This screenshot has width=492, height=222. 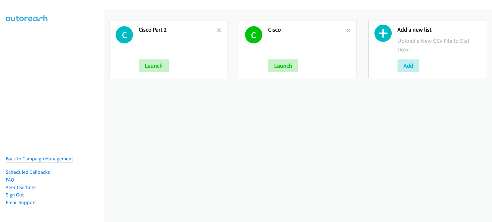 What do you see at coordinates (178, 30) in the screenshot?
I see `h2: Cisco Part 2` at bounding box center [178, 30].